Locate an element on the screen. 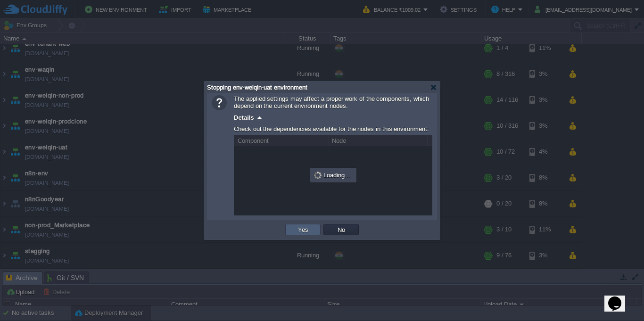 The width and height of the screenshot is (644, 321). span: Stopping env-welqin-uat environment is located at coordinates (257, 87).